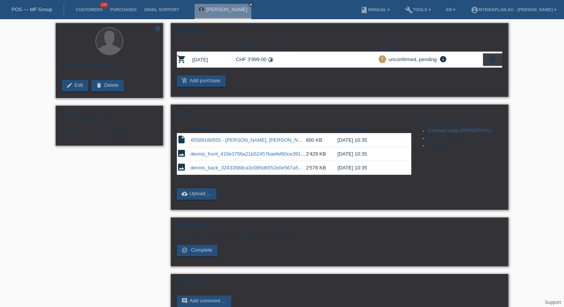  What do you see at coordinates (340, 33) in the screenshot?
I see `h2: Purchases` at bounding box center [340, 33].